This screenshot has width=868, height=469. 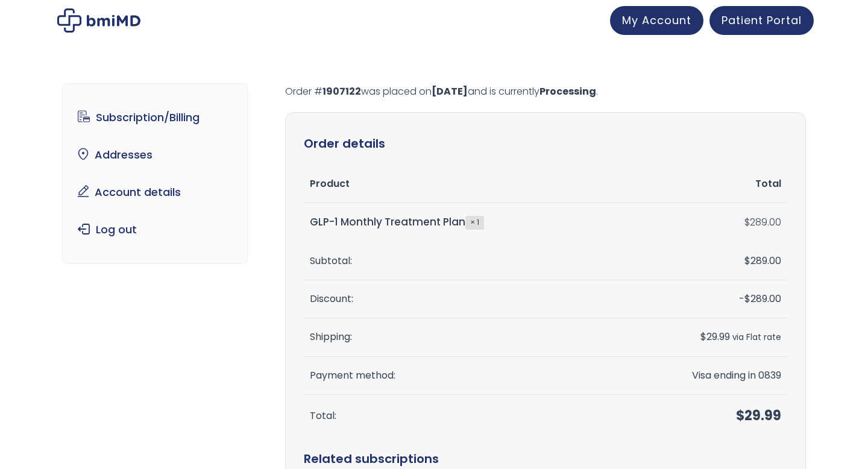 What do you see at coordinates (155, 155) in the screenshot?
I see `a: Addresses` at bounding box center [155, 155].